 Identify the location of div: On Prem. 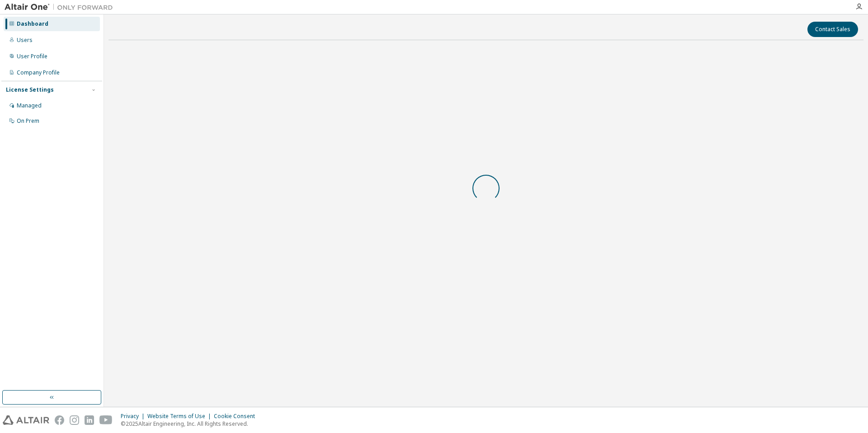
(28, 121).